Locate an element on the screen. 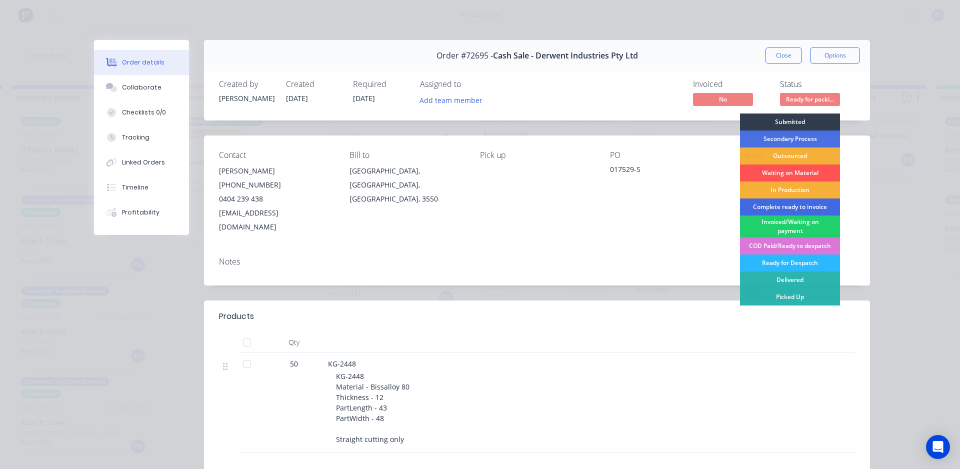 The width and height of the screenshot is (960, 469). button: Collaborate is located at coordinates (142, 88).